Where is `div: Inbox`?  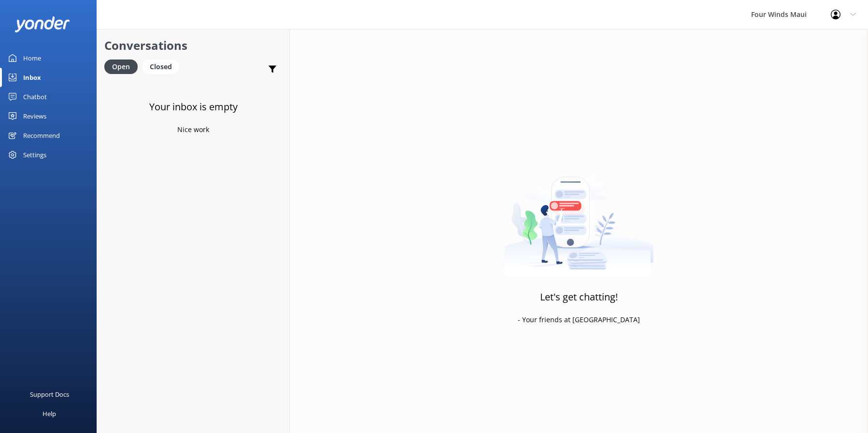 div: Inbox is located at coordinates (32, 77).